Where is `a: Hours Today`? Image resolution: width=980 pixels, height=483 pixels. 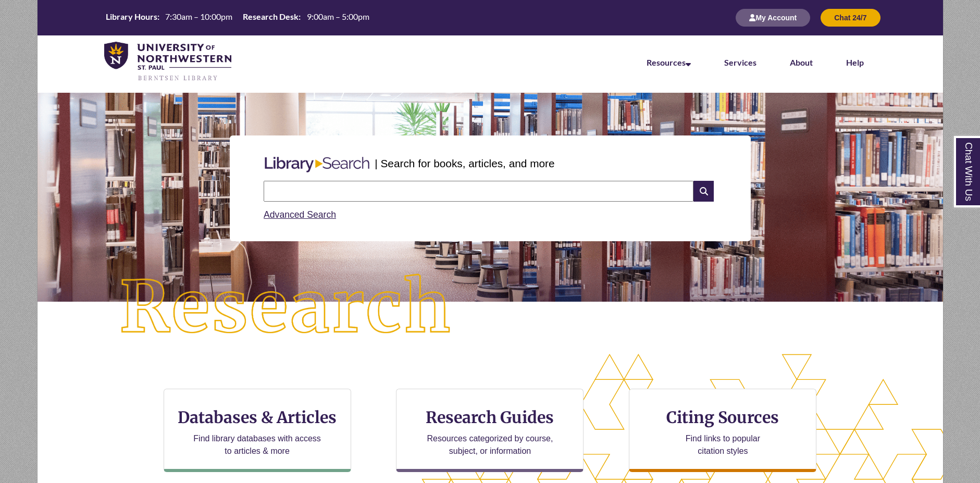 a: Hours Today is located at coordinates (238, 18).